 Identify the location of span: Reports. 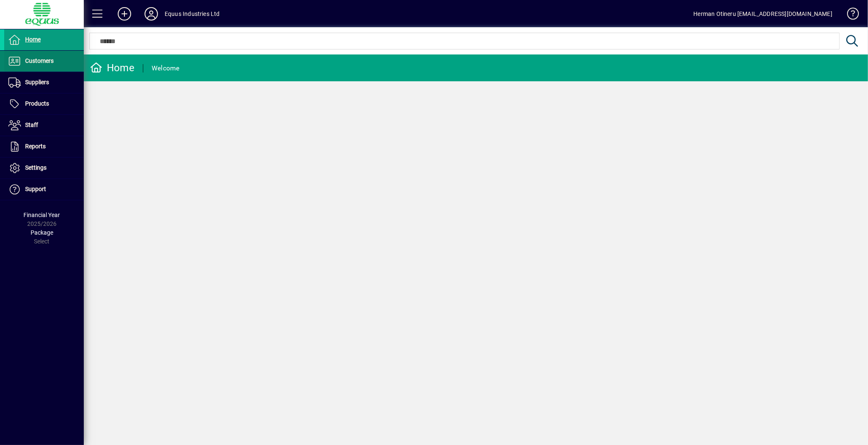
(35, 146).